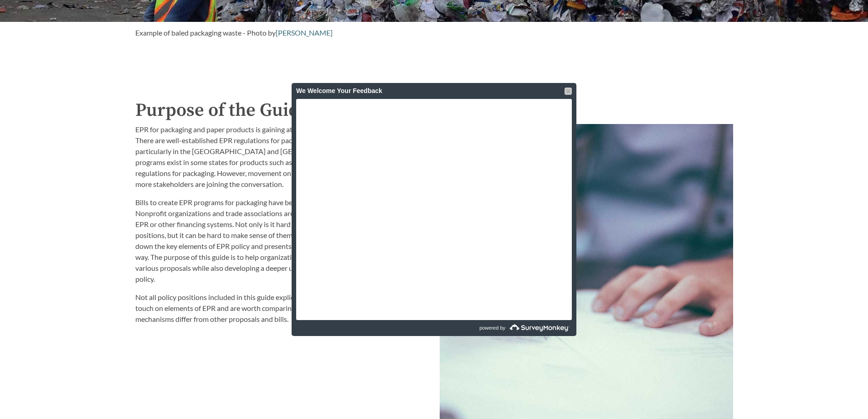 The width and height of the screenshot is (868, 419). Describe the element at coordinates (503, 328) in the screenshot. I see `a: powered by` at that location.